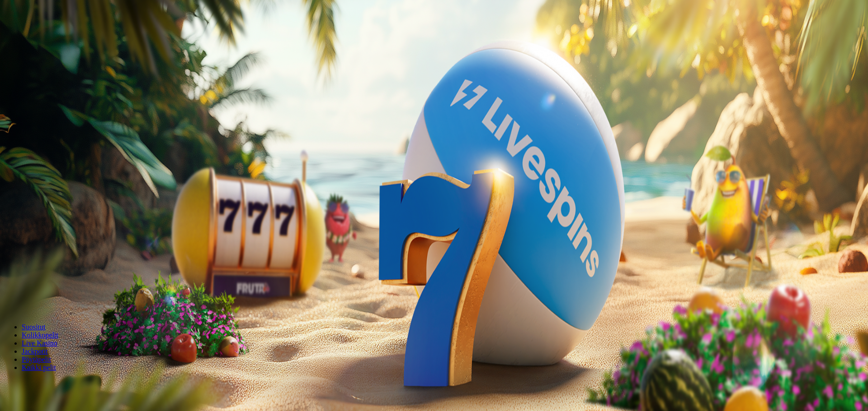 The width and height of the screenshot is (868, 411). Describe the element at coordinates (39, 367) in the screenshot. I see `span: Kaikki pelit` at that location.